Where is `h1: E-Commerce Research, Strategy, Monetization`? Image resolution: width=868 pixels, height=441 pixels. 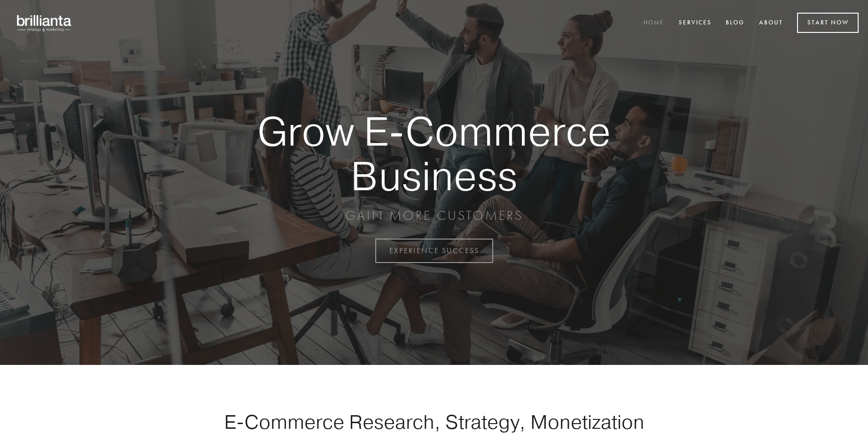 h1: E-Commerce Research, Strategy, Monetization is located at coordinates (434, 422).